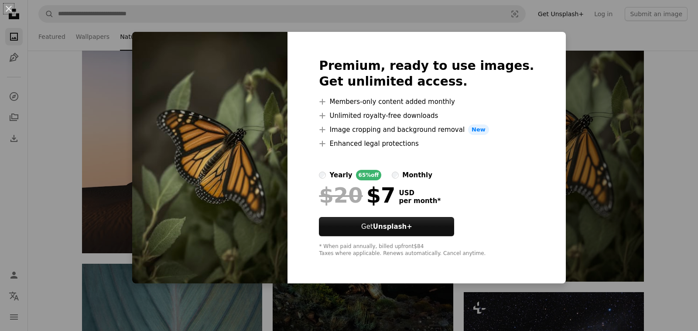  I want to click on div: $7, so click(357, 195).